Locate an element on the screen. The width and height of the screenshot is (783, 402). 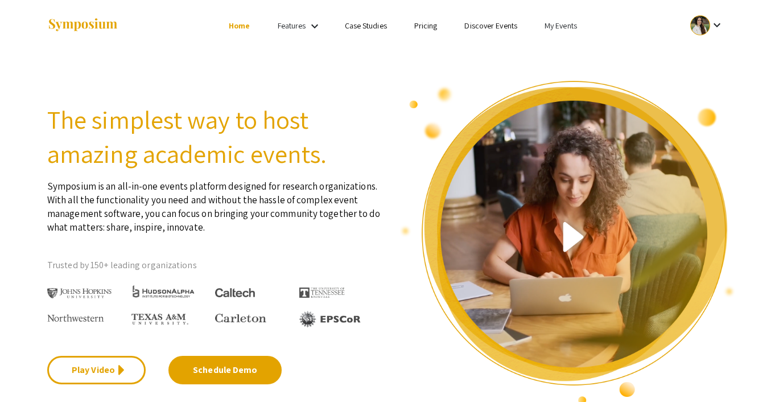
img: Texas A&M University is located at coordinates (160, 319).